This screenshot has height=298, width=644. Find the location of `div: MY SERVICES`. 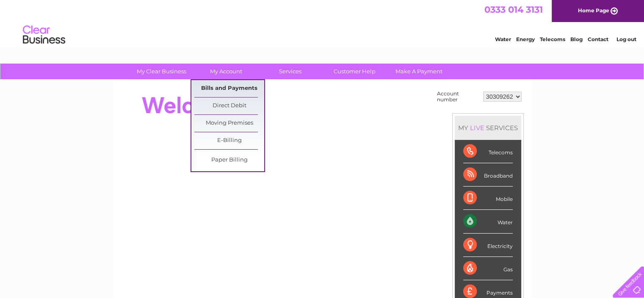

div: MY SERVICES is located at coordinates (488, 128).